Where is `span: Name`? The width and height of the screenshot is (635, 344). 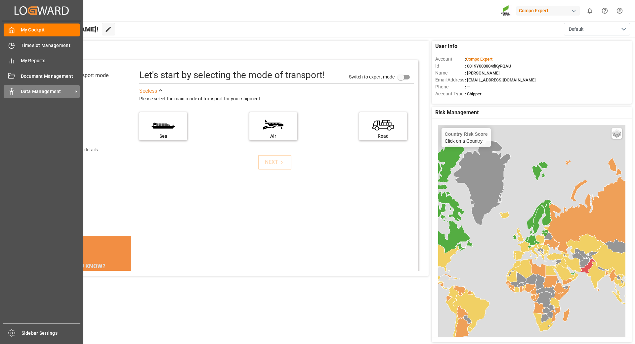 span: Name is located at coordinates (450, 73).